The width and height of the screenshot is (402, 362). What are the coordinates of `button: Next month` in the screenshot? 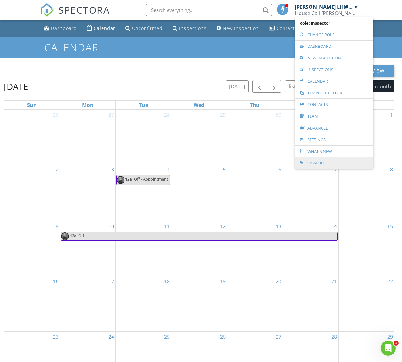 It's located at (274, 86).